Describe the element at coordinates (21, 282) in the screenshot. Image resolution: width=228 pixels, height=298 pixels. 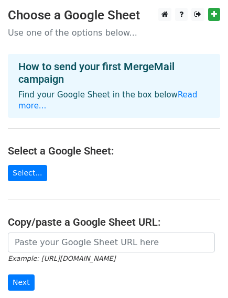
I see `input: Next` at that location.